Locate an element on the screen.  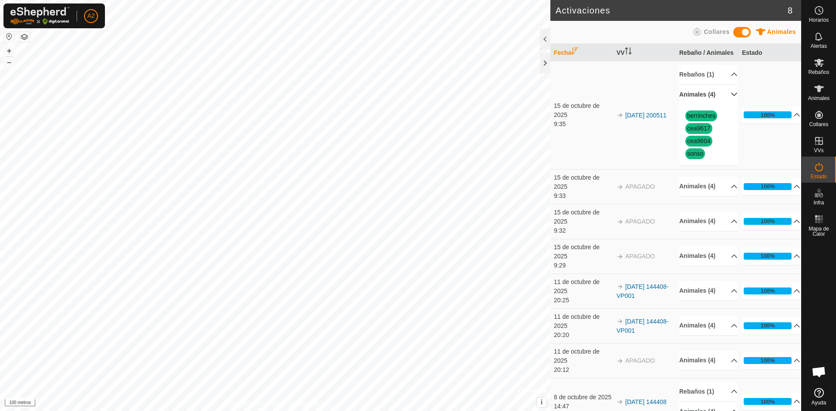
div: Chat abierto is located at coordinates (819, 372).